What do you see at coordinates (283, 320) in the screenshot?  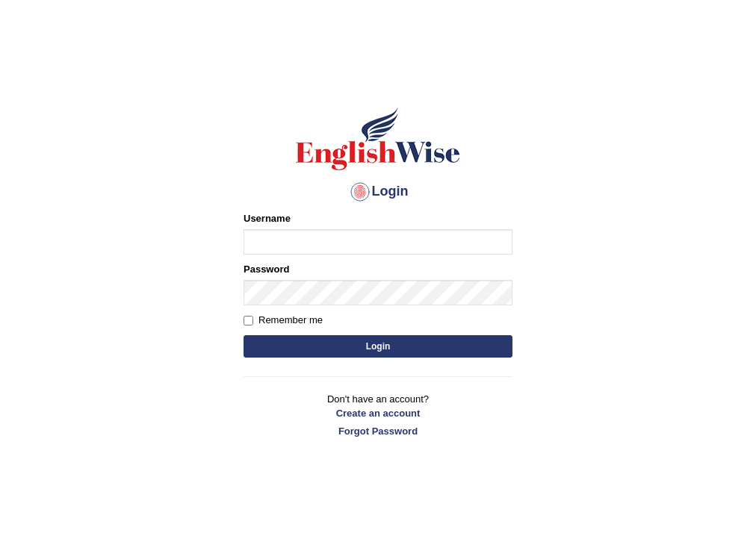 I see `label: Remember me` at bounding box center [283, 320].